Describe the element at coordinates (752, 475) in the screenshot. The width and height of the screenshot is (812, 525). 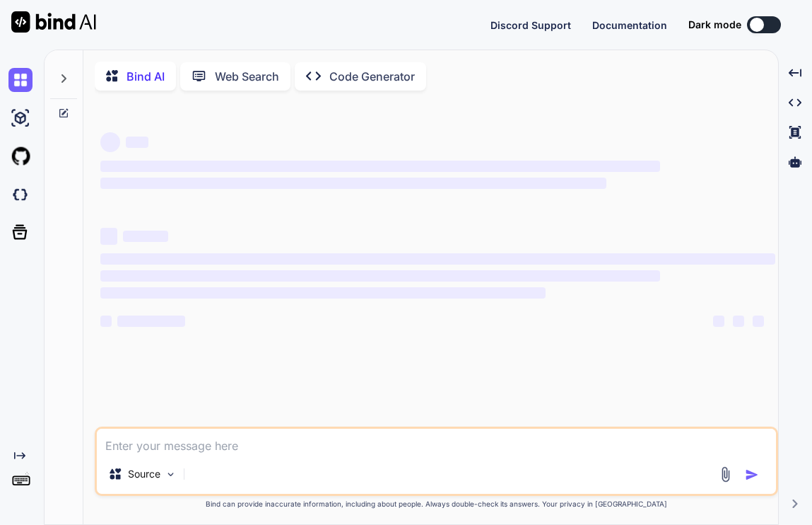
I see `img: icon` at that location.